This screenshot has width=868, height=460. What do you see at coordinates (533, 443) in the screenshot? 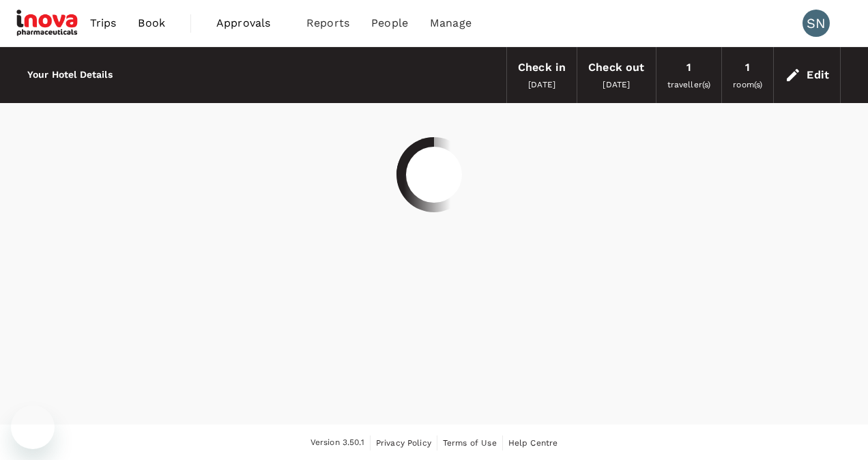
I see `span: Help Centre` at bounding box center [533, 443].